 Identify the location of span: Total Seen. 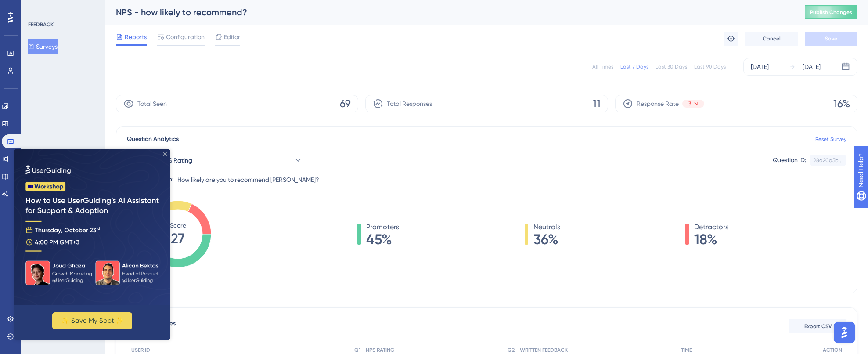
(152, 104).